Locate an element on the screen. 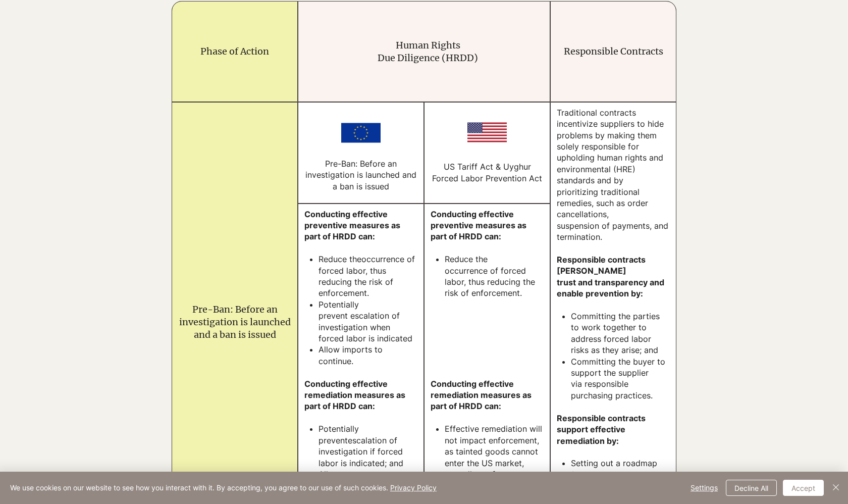 The height and width of the screenshot is (504, 848). h2: Phase of Action is located at coordinates (234, 51).